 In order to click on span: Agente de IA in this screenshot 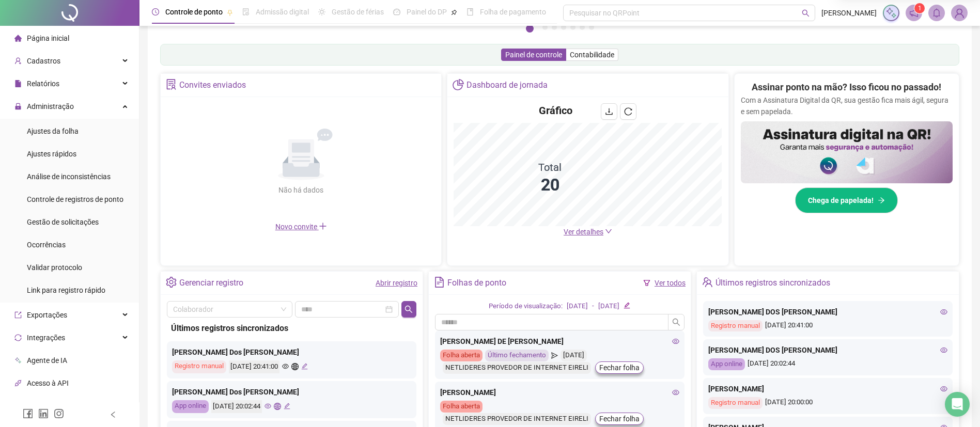, I will do `click(47, 360)`.